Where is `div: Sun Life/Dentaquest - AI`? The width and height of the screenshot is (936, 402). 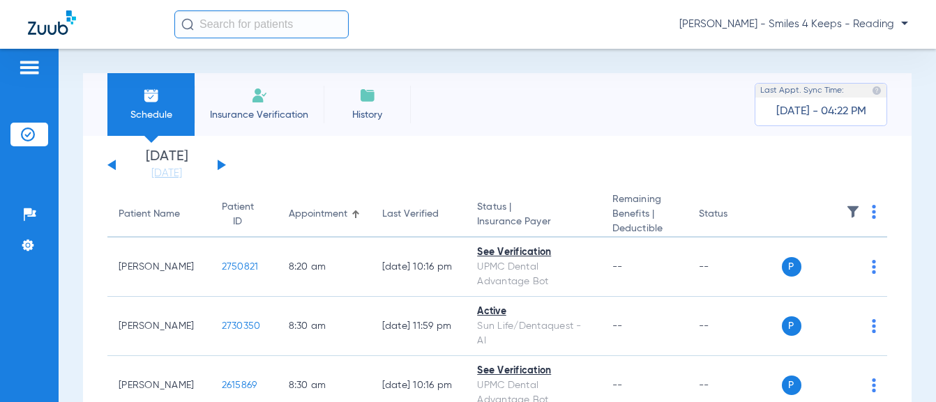
div: Sun Life/Dentaquest - AI is located at coordinates (534, 334).